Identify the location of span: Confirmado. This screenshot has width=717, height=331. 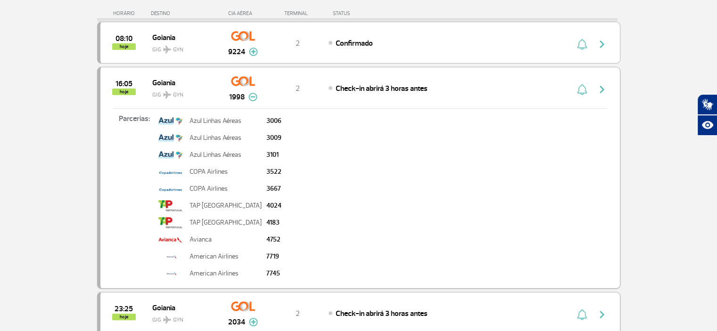
(354, 43).